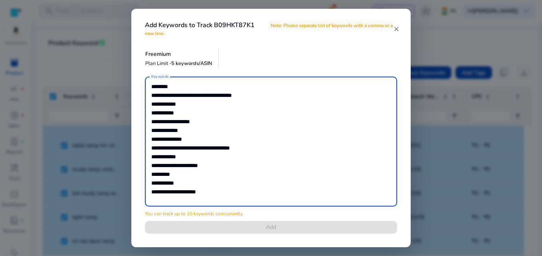 The width and height of the screenshot is (542, 256). Describe the element at coordinates (194, 213) in the screenshot. I see `mat-error: You can track up to 10 keywords concurrently.` at that location.